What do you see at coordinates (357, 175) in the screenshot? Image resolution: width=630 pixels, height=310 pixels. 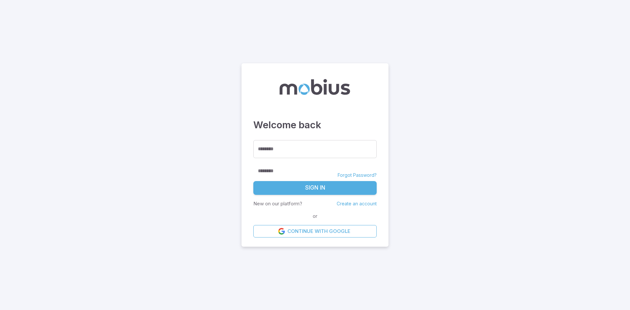 I see `a: Forgot Password?` at bounding box center [357, 175].